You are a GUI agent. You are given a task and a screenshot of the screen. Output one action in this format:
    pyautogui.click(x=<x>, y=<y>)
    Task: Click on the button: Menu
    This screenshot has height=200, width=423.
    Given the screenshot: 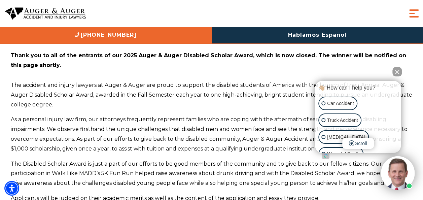 What is the action you would take?
    pyautogui.click(x=414, y=13)
    